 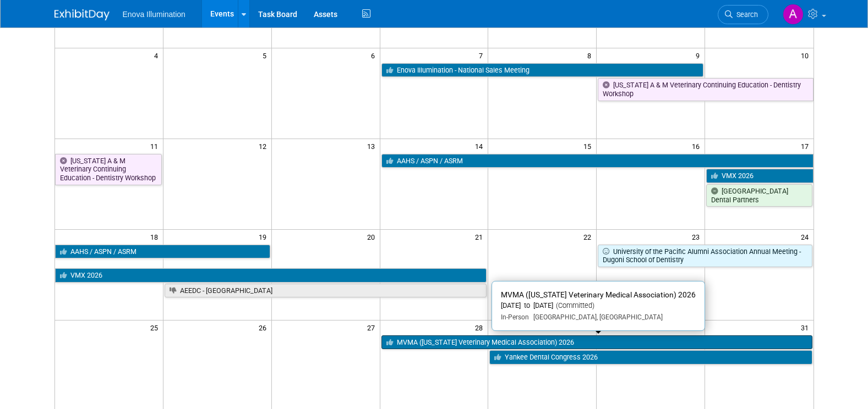 What do you see at coordinates (480, 236) in the screenshot?
I see `span: 21` at bounding box center [480, 236].